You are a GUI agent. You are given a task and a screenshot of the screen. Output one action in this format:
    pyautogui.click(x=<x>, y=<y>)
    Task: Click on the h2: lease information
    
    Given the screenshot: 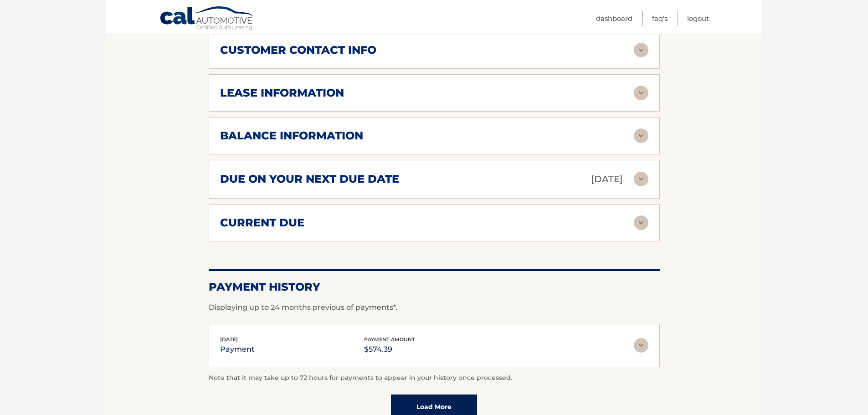 What is the action you would take?
    pyautogui.click(x=282, y=93)
    